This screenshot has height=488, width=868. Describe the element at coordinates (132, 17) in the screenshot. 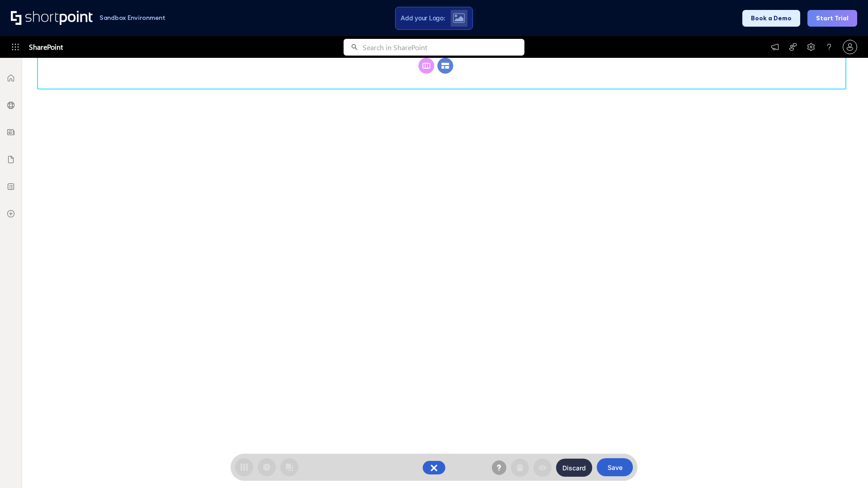

I see `h1: Sandbox Environment` at that location.